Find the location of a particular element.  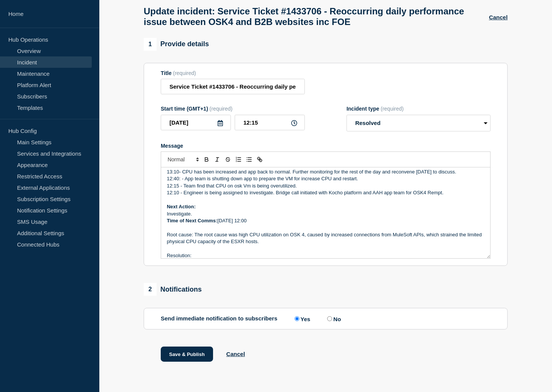

button: Toggle link is located at coordinates (260, 160).